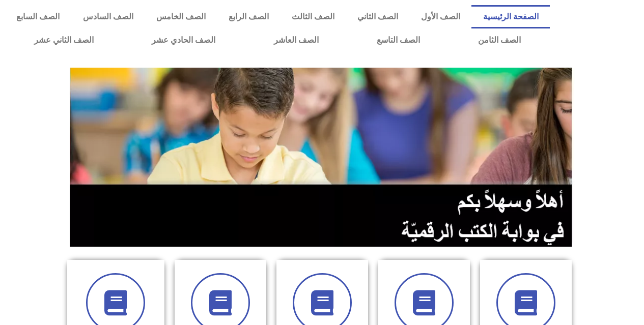 The width and height of the screenshot is (644, 325). I want to click on a: الصف الأول, so click(440, 17).